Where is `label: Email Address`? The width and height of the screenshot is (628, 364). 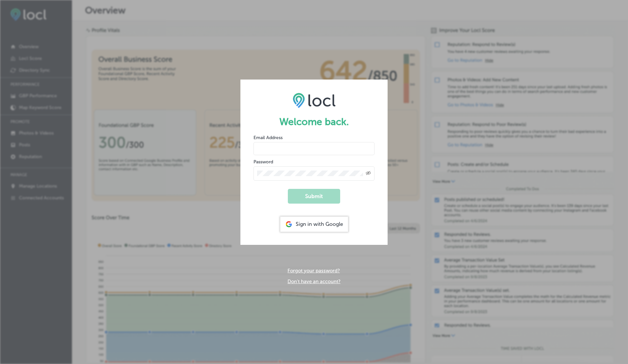
label: Email Address is located at coordinates (268, 137).